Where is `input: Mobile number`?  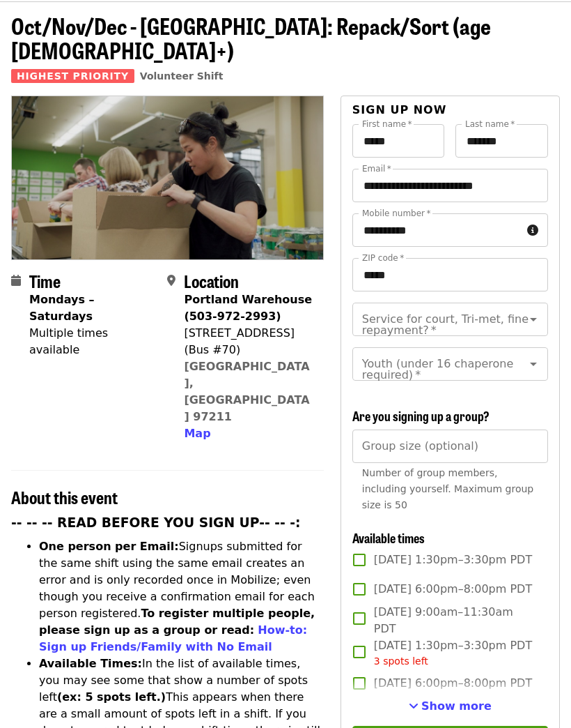
input: Mobile number is located at coordinates (436, 231).